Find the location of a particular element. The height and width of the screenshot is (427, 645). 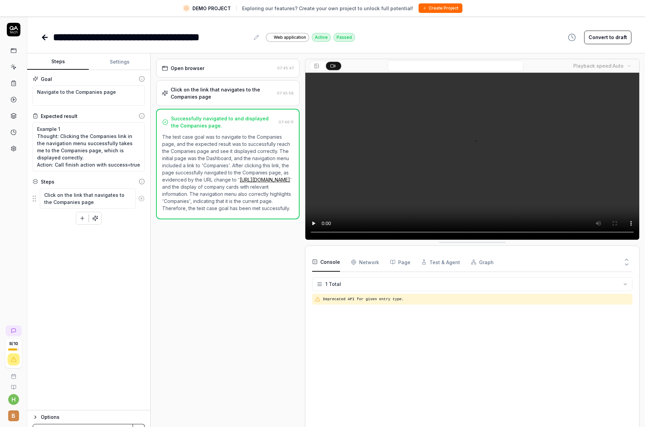

span: B is located at coordinates (14, 416).